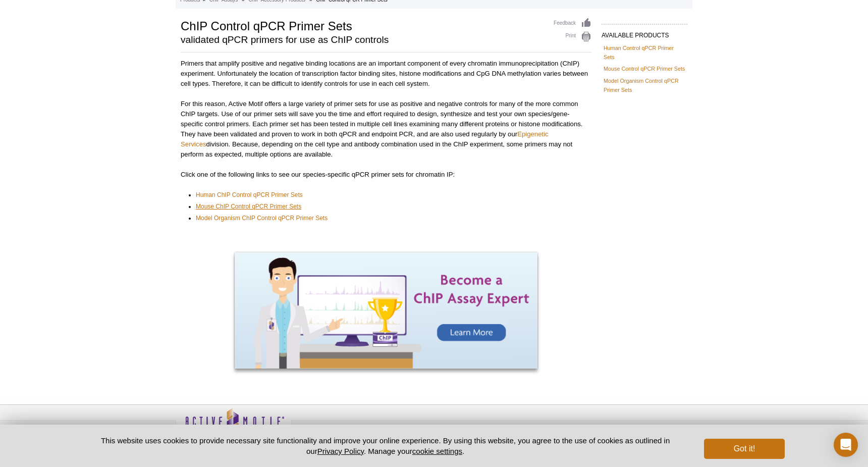 This screenshot has height=467, width=868. What do you see at coordinates (362, 25) in the screenshot?
I see `h1: ChIP Control qPCR Primer Sets` at bounding box center [362, 25].